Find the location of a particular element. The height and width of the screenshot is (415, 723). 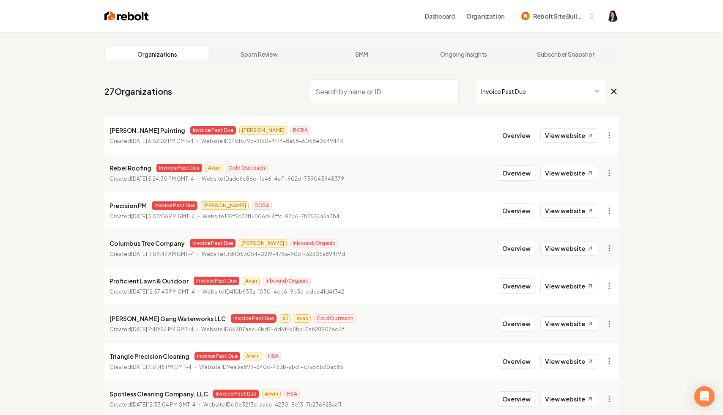

p: Triangle Precision Cleaning is located at coordinates (149, 356).